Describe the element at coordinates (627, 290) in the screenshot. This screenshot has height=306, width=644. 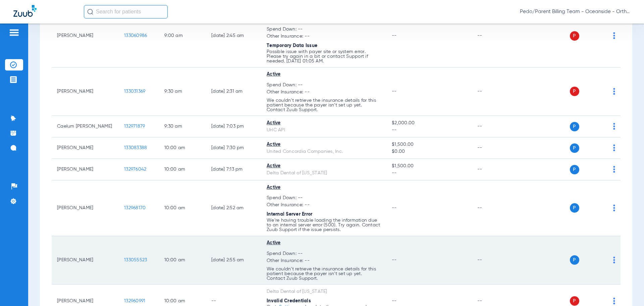
I see `div: Chat Widget` at that location.